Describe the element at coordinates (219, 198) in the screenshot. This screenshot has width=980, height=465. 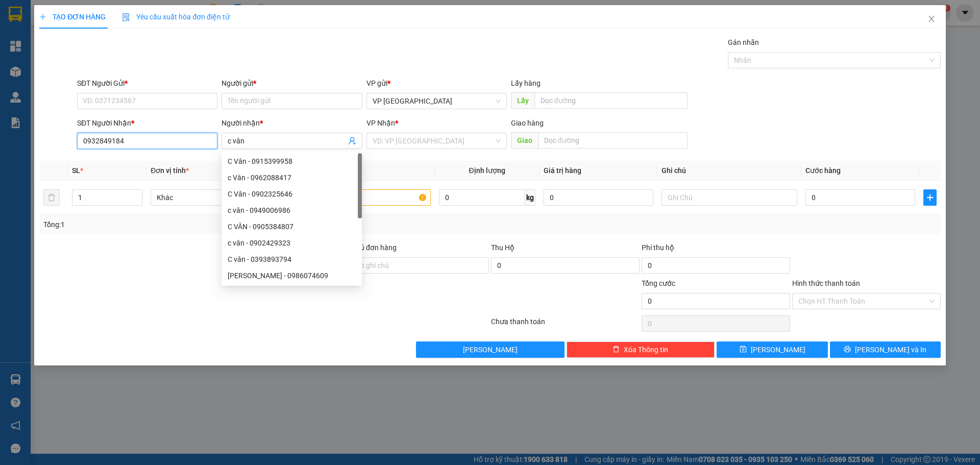
I see `span: Khác` at that location.